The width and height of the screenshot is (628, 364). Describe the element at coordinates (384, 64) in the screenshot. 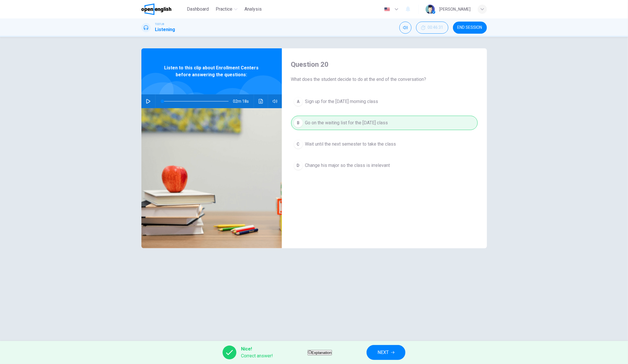

I see `h4: Question 20` at that location.